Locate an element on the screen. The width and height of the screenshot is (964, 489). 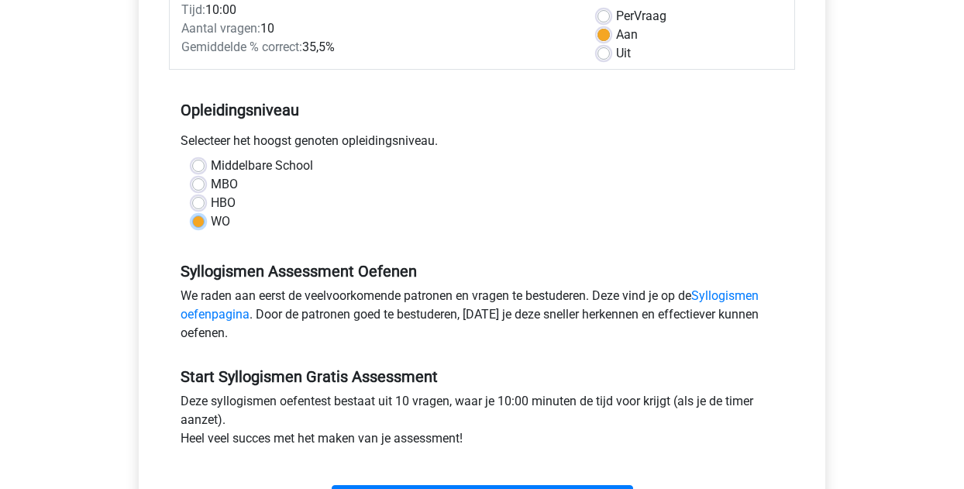
div: 10:00 is located at coordinates (377, 10).